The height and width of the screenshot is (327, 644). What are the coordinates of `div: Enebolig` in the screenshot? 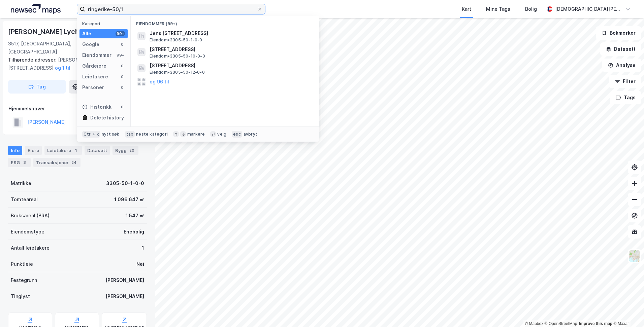 It's located at (134, 232).